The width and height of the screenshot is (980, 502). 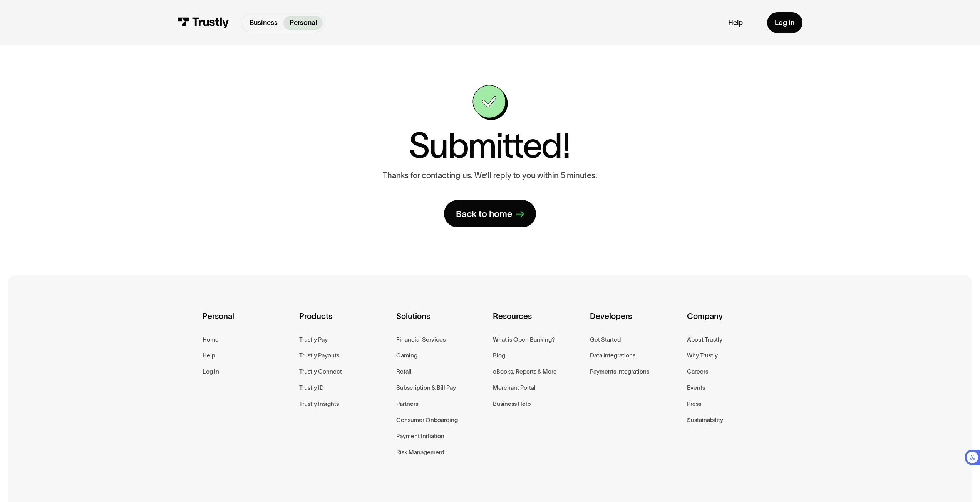 What do you see at coordinates (203, 23) in the screenshot?
I see `img: Trustly Logo` at bounding box center [203, 23].